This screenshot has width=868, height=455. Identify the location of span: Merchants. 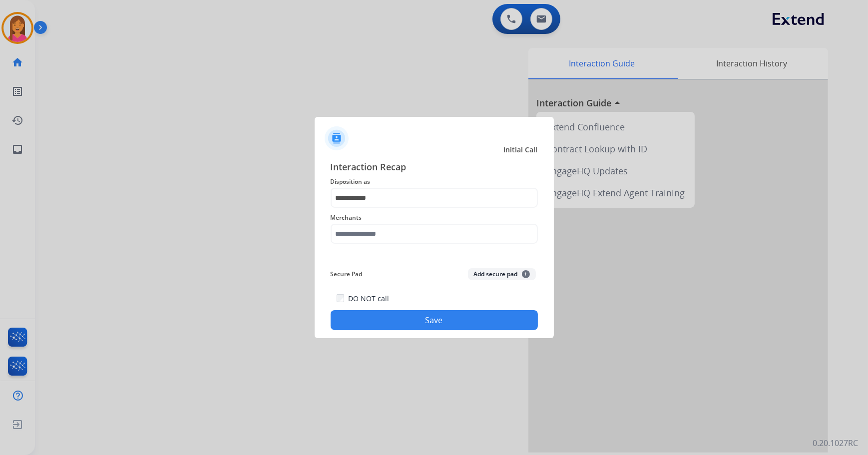
(434, 218).